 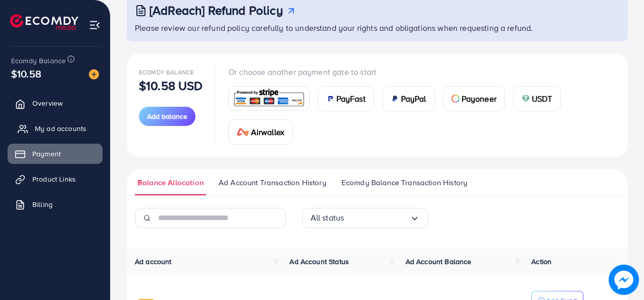 What do you see at coordinates (479, 99) in the screenshot?
I see `span: Payoneer` at bounding box center [479, 99].